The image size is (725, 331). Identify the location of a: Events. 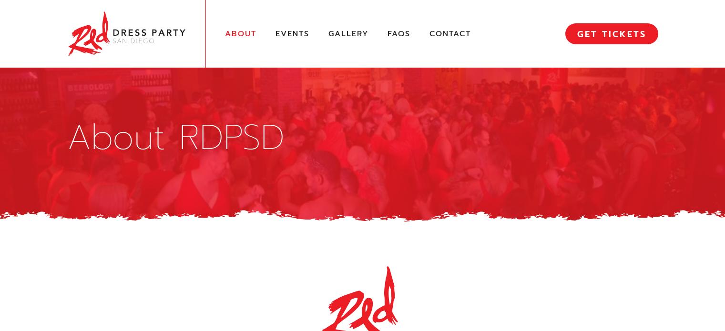
(292, 34).